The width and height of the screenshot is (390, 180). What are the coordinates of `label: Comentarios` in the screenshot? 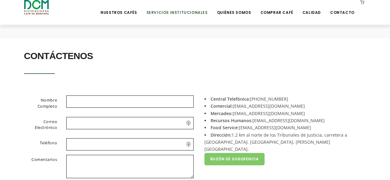 It's located at (39, 166).